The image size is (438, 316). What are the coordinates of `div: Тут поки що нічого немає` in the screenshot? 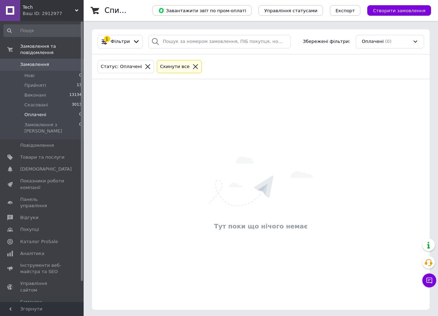 It's located at (261, 226).